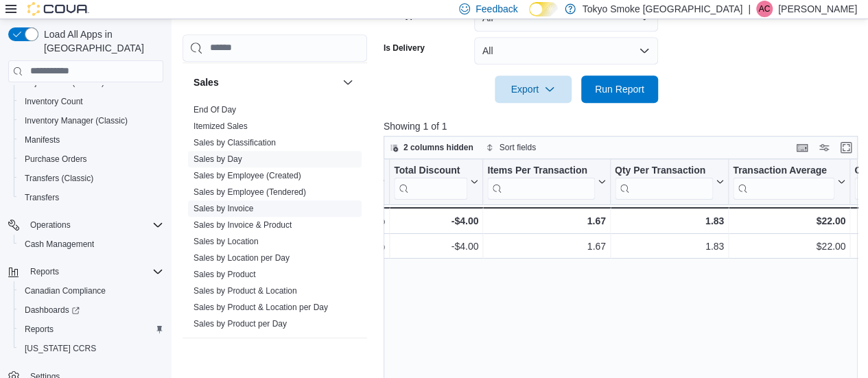  I want to click on div: Total Discount, so click(430, 170).